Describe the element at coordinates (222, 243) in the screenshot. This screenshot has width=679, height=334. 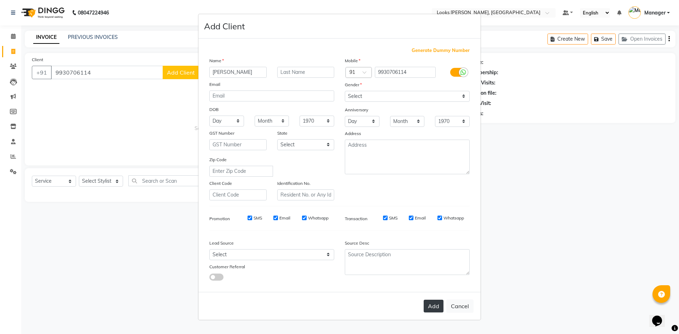
I see `label: Lead Source` at that location.